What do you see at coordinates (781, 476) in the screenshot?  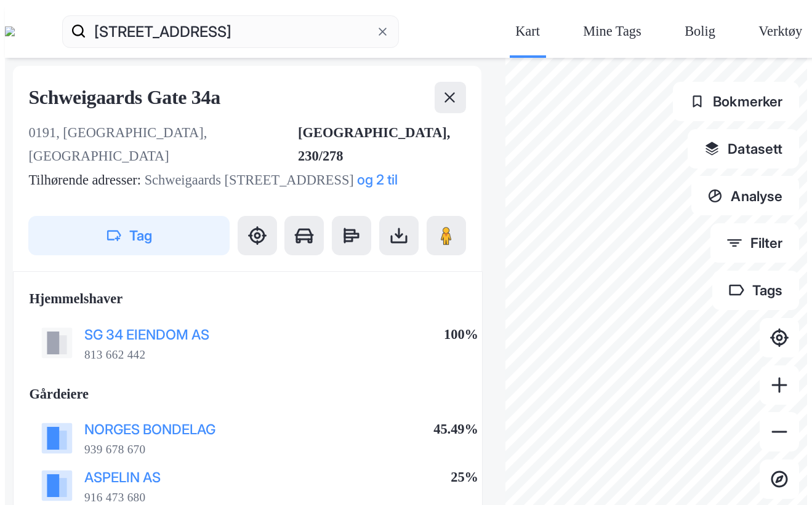 I see `div: Kontrollprogram for chat` at bounding box center [781, 476].